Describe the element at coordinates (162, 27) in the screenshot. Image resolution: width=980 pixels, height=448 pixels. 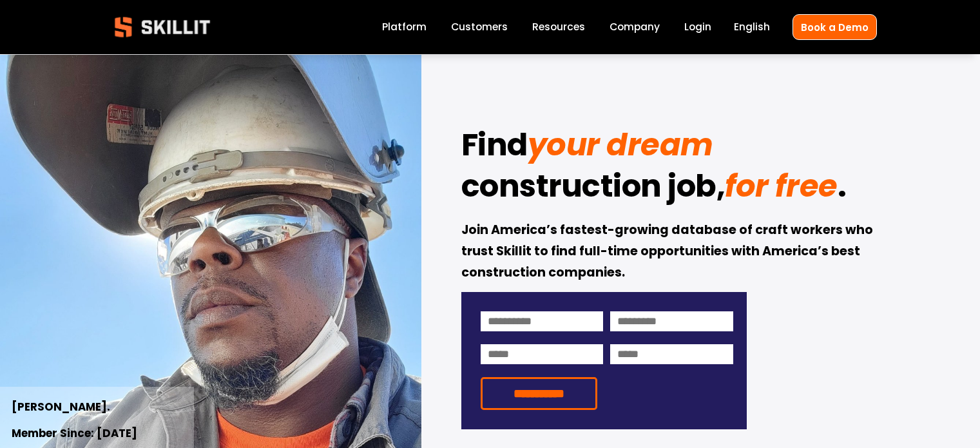
I see `a: Skillit` at that location.